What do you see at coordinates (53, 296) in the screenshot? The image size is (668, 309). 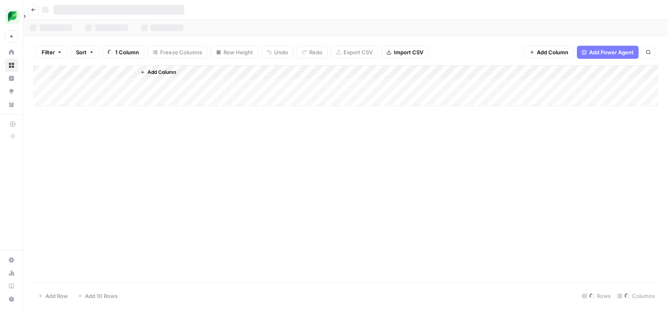 I see `button: Add Row` at bounding box center [53, 296].